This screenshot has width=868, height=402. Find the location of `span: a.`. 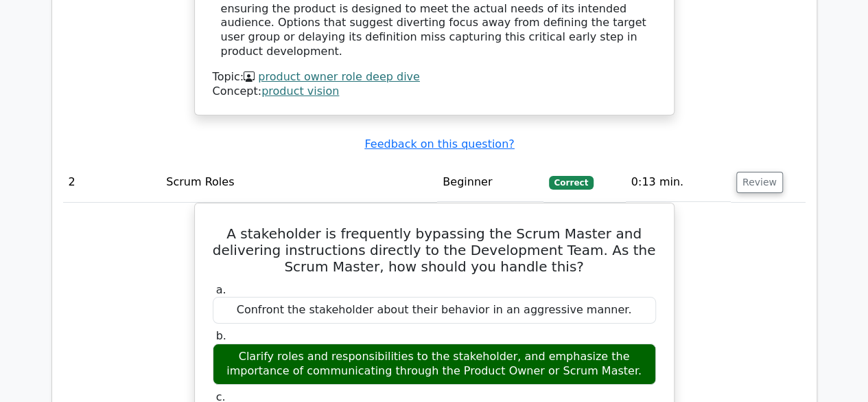

span: a. is located at coordinates (220, 289).